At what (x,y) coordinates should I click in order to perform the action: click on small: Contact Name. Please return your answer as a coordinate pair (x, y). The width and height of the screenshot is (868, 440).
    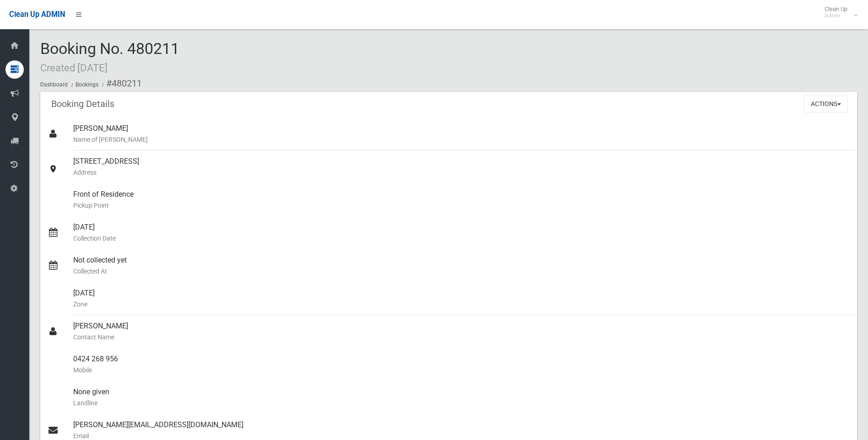
    Looking at the image, I should click on (461, 338).